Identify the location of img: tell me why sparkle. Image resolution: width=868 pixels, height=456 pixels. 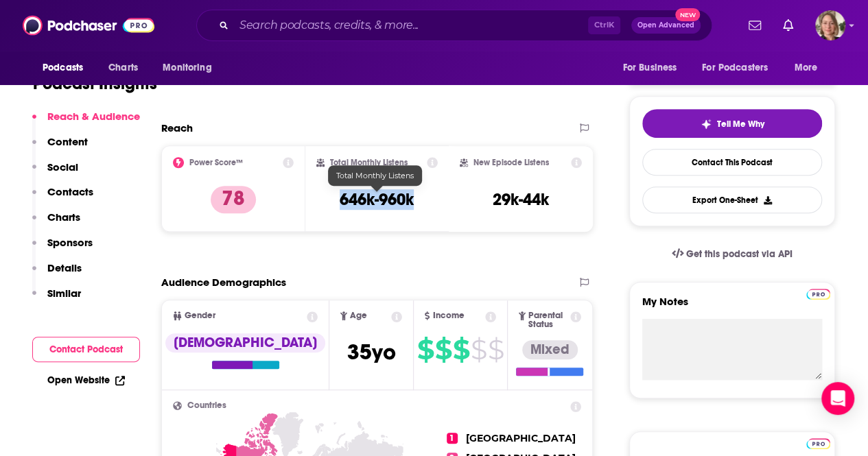
(706, 124).